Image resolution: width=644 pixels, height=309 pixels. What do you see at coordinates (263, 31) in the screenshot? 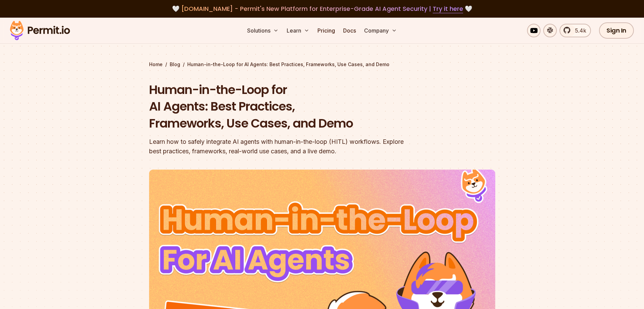
I see `button: Solutions` at bounding box center [263, 31].